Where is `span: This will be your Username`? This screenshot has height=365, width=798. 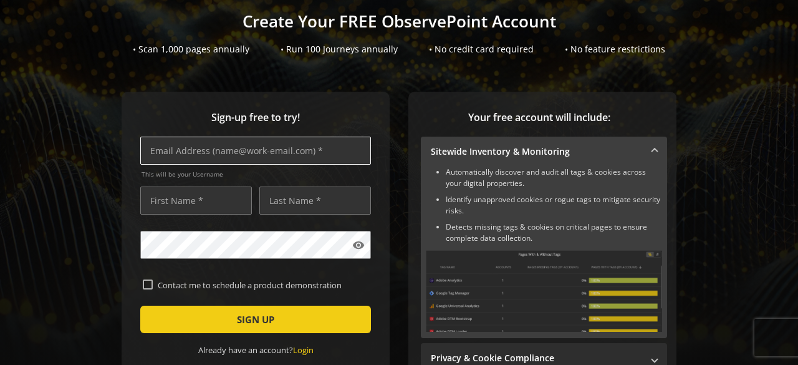
span: This will be your Username is located at coordinates (256, 174).